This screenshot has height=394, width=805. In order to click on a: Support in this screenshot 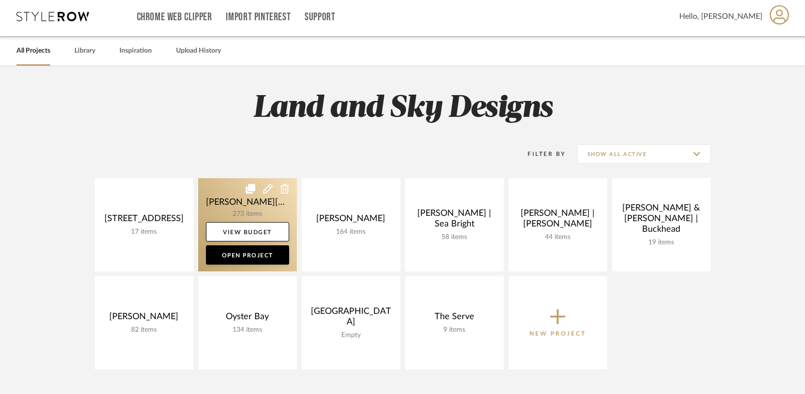, I will do `click(319, 17)`.